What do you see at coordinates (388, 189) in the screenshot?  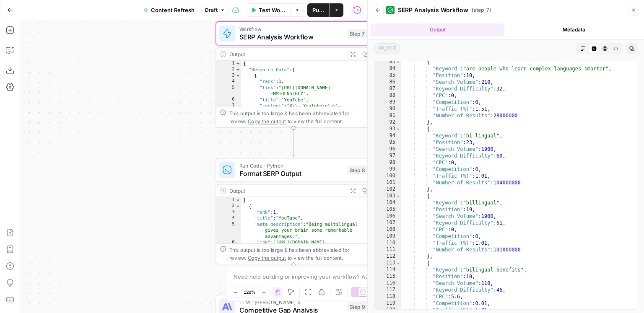 I see `div: 102` at bounding box center [388, 189].